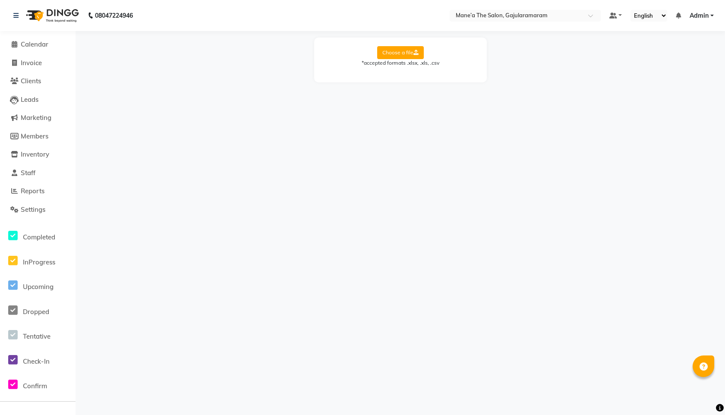  What do you see at coordinates (38, 44) in the screenshot?
I see `a: Calendar` at bounding box center [38, 44].